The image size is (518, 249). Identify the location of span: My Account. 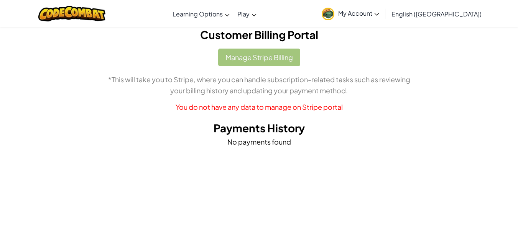
(358, 13).